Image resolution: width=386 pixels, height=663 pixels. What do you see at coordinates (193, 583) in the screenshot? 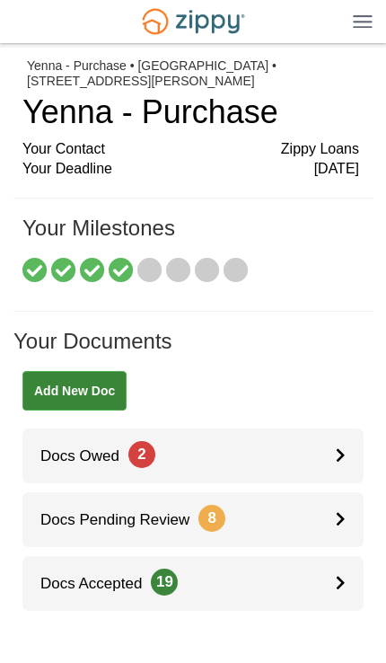
I see `a: Docs Accepted19` at bounding box center [193, 583].